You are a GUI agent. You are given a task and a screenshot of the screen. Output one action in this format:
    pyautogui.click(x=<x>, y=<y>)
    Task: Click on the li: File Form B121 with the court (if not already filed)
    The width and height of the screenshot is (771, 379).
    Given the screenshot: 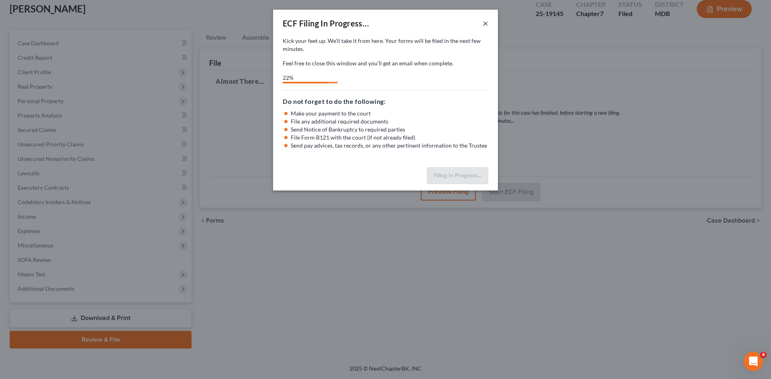 What is the action you would take?
    pyautogui.click(x=389, y=138)
    